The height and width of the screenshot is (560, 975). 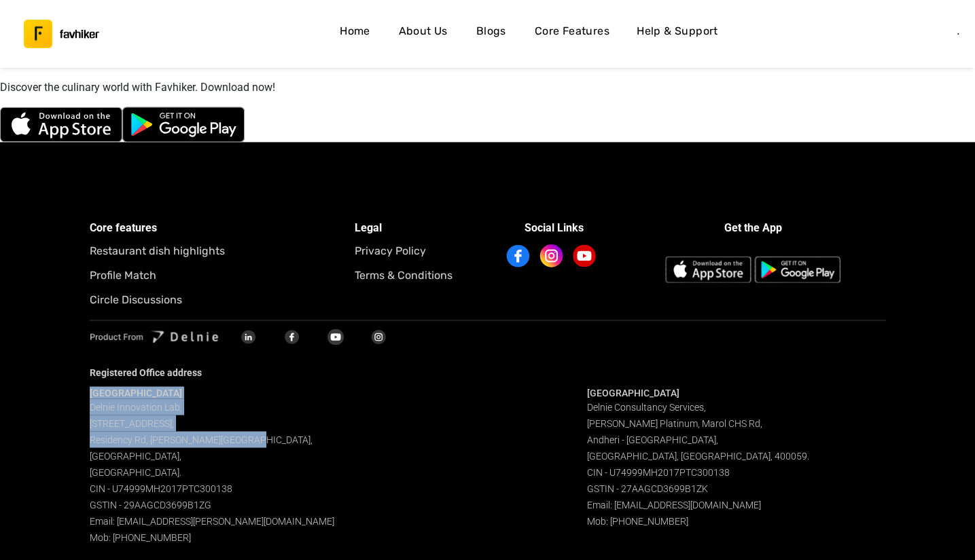 I want to click on h4: About Us, so click(x=423, y=31).